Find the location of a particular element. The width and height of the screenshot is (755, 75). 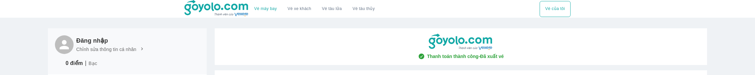

a: Vé xe khách is located at coordinates (299, 9).